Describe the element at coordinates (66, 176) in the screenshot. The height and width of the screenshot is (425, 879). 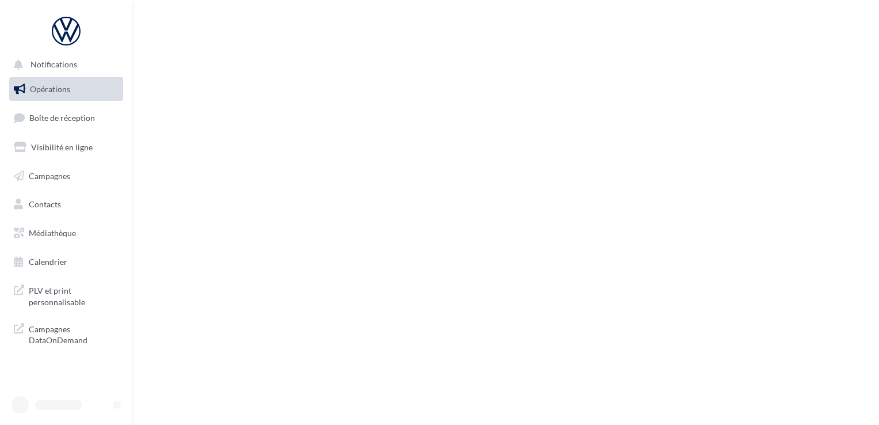
I see `a: Campagnes` at that location.